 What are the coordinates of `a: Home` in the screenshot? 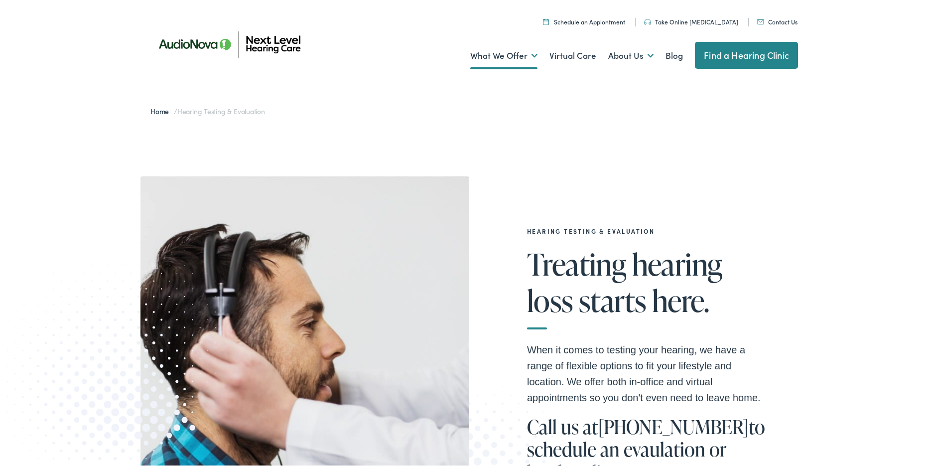 It's located at (162, 109).